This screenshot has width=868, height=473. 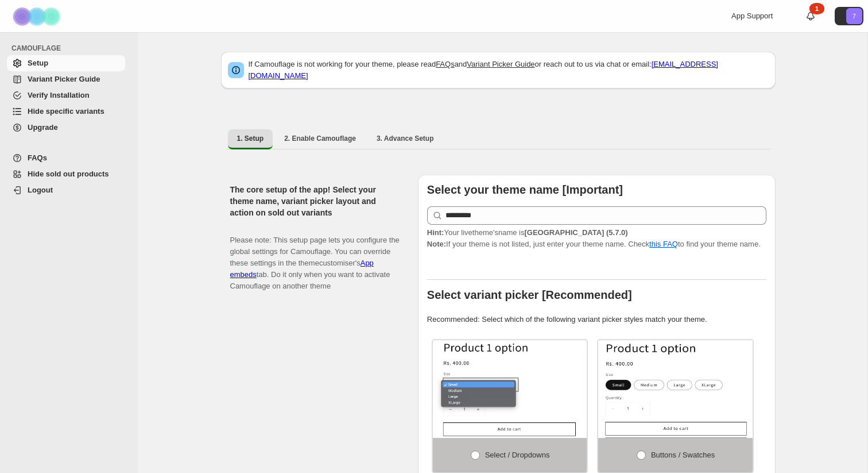 What do you see at coordinates (597, 238) in the screenshot?
I see `p: If your theme is not listed, just enter your theme name. Check to find your theme name.` at bounding box center [597, 238].